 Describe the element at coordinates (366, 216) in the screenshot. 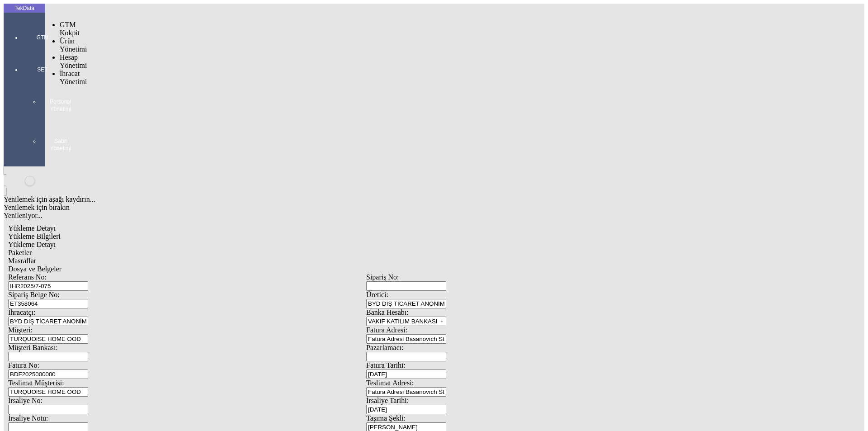

I see `div: Yenileniyor...` at that location.